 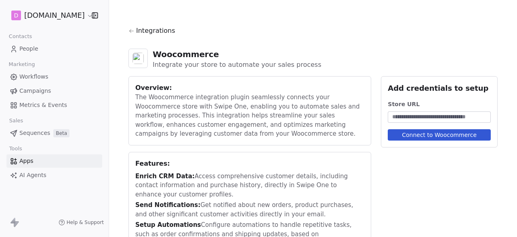 What do you see at coordinates (22, 64) in the screenshot?
I see `span: Marketing` at bounding box center [22, 64].